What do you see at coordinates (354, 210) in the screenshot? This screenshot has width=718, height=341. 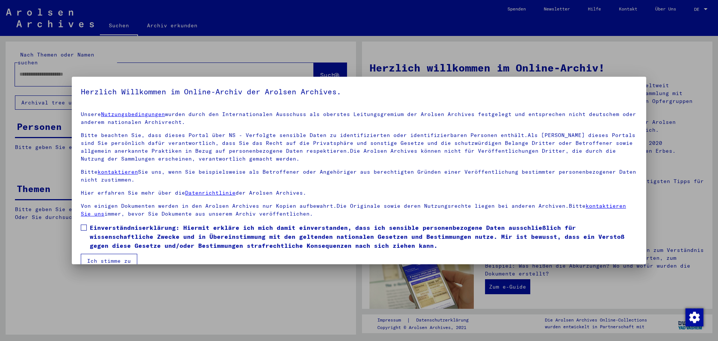 I see `a: kontaktieren Sie uns` at bounding box center [354, 210].